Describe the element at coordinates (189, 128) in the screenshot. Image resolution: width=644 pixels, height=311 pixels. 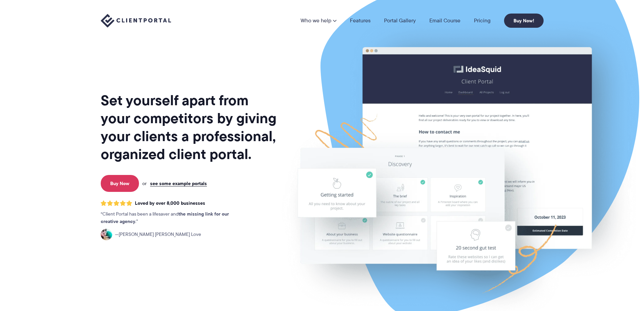
I see `h1: Set yourself apart from your competitors by giving your clients a professional, organized client ...` at that location.